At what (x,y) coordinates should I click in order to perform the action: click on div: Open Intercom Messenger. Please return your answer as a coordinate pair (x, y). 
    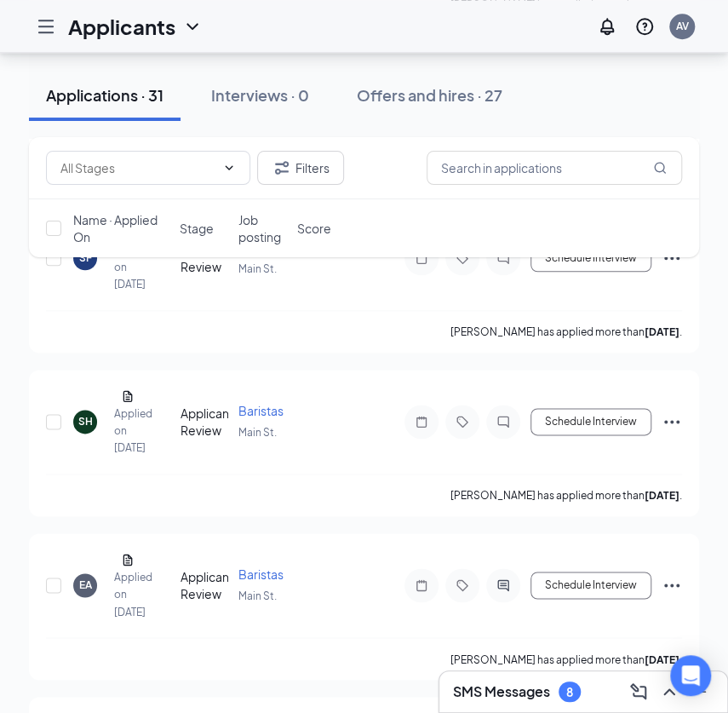
    Looking at the image, I should click on (691, 675).